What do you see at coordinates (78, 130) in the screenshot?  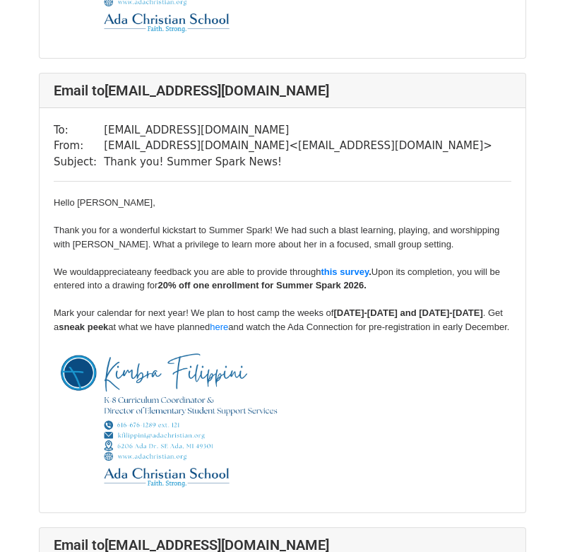 I see `td: To:` at bounding box center [78, 130].